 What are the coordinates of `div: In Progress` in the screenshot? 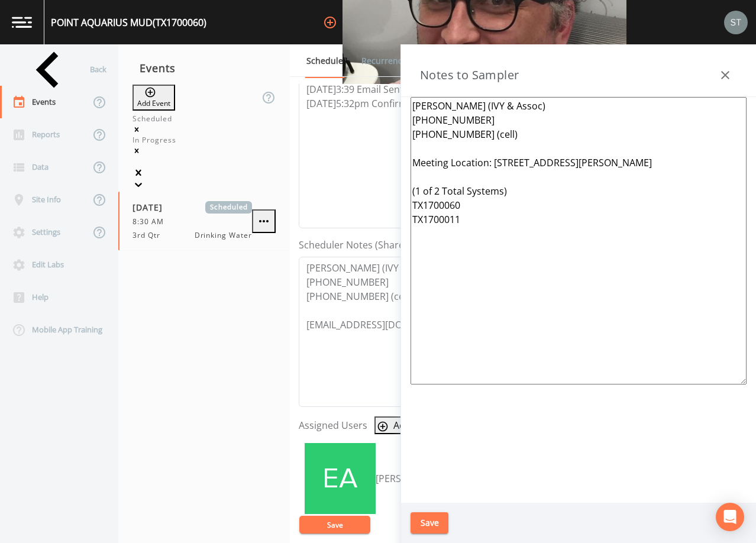 It's located at (204, 140).